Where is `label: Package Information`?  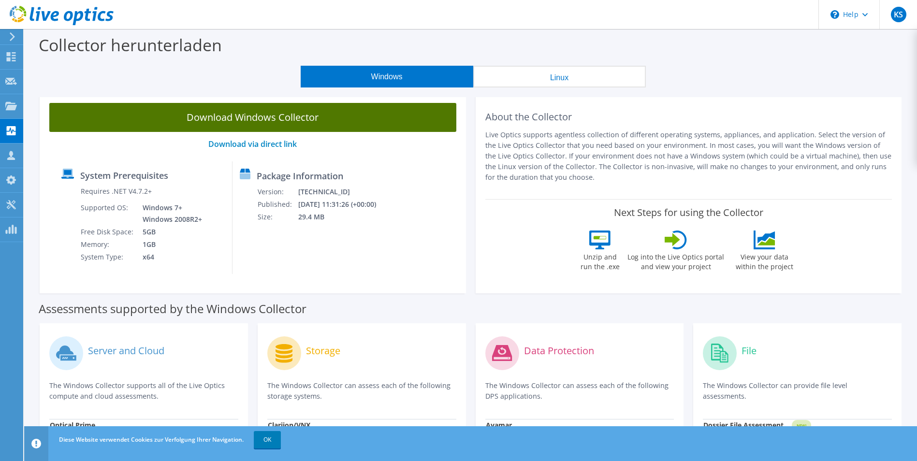
label: Package Information is located at coordinates (300, 176).